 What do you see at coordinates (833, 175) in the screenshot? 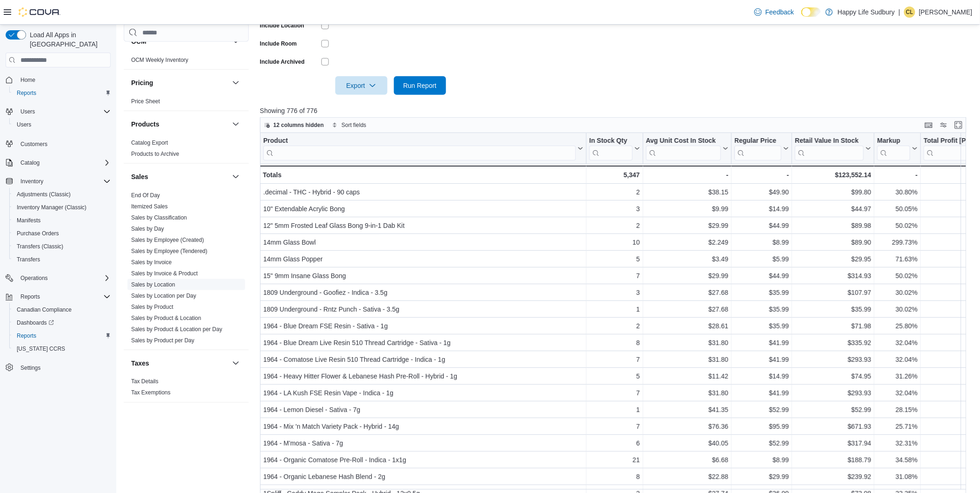
I see `div: $123,552.14` at bounding box center [833, 175].